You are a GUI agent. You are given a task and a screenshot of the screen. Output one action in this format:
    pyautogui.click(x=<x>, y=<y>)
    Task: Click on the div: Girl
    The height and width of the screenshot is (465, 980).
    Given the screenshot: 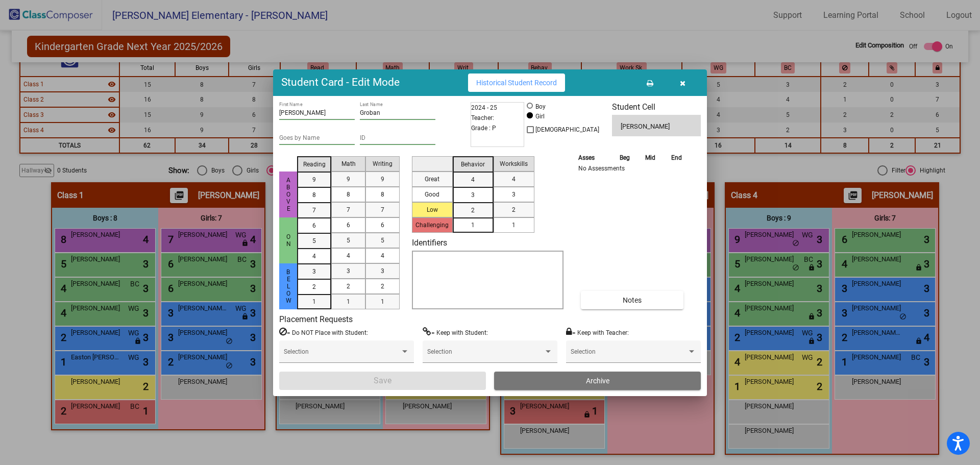 What is the action you would take?
    pyautogui.click(x=540, y=116)
    